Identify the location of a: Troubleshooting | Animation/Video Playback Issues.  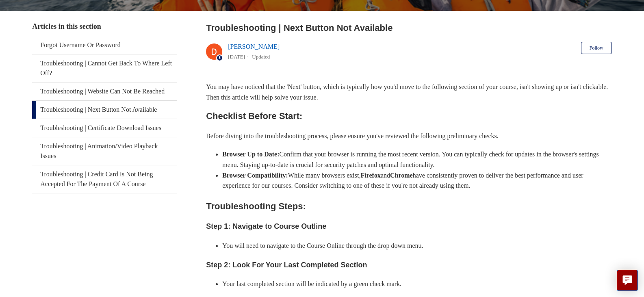
(104, 151).